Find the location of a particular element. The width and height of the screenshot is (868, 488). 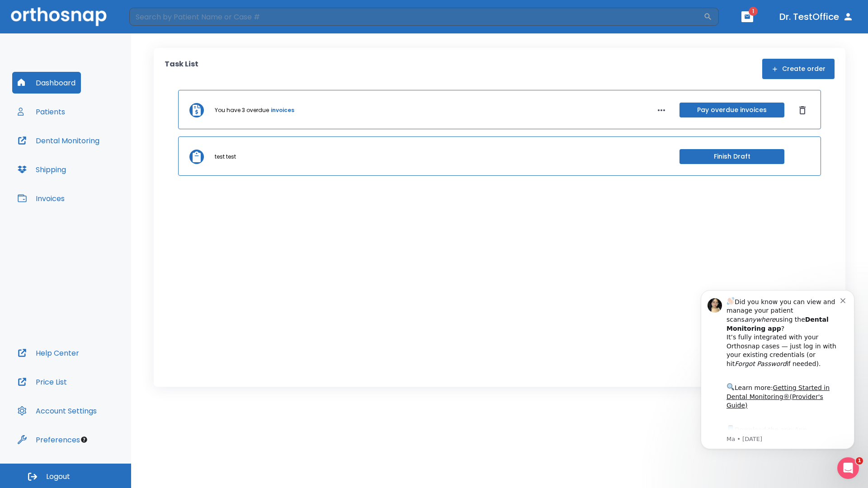

button: Help Center is located at coordinates (49, 353).